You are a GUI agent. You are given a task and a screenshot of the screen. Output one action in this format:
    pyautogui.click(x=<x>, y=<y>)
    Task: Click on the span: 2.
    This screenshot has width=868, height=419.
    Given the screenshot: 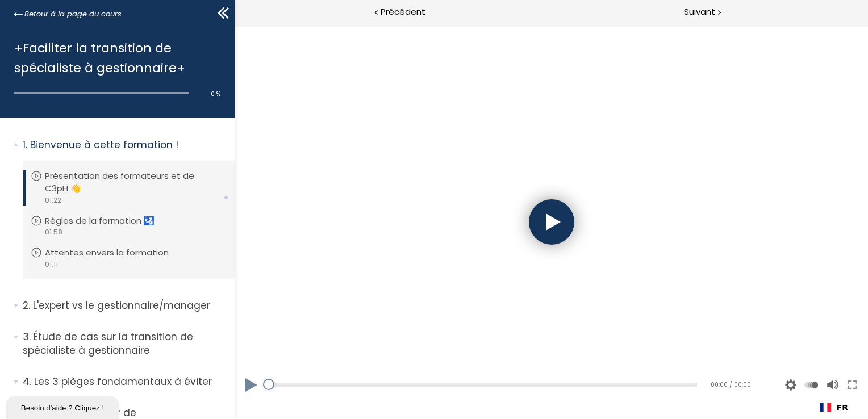 What is the action you would take?
    pyautogui.click(x=26, y=305)
    